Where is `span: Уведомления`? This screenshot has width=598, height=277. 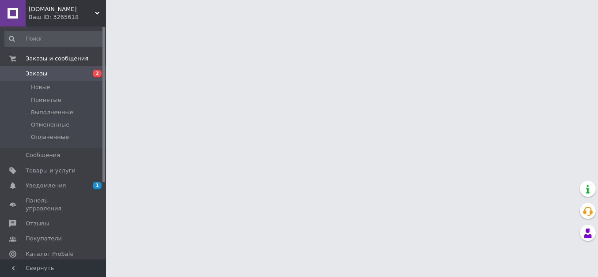 span: Уведомления is located at coordinates (45, 186).